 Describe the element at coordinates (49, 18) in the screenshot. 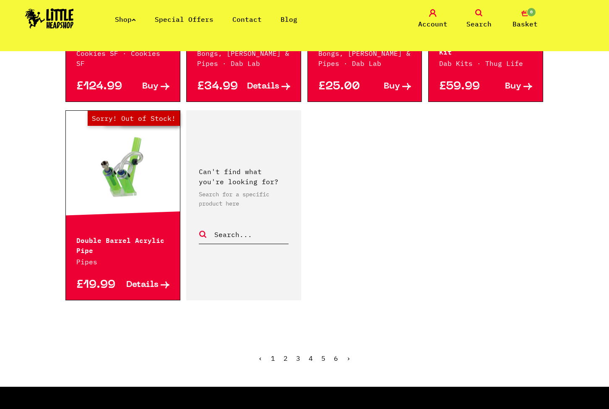

I see `img: Little Head Shop Logo` at that location.